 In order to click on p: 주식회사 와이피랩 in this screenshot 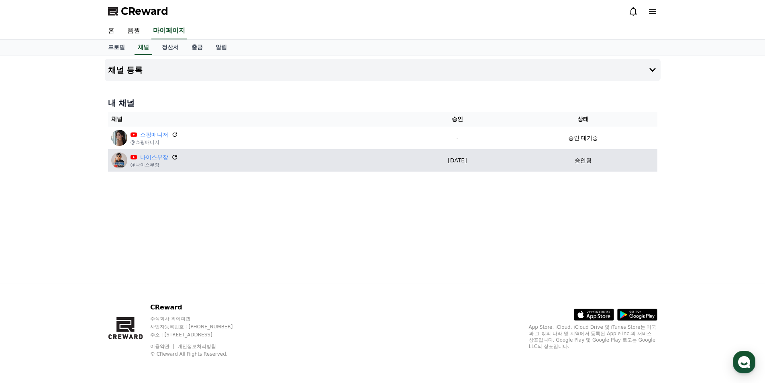, I will do `click(199, 318)`.